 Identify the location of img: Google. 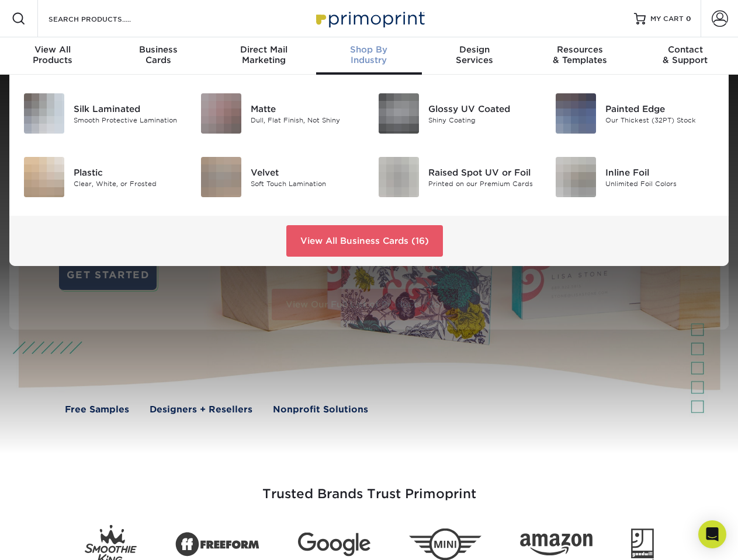
(334, 544).